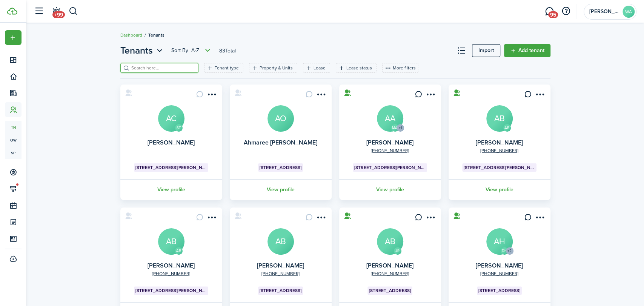  I want to click on avatar-text: AC, so click(171, 119).